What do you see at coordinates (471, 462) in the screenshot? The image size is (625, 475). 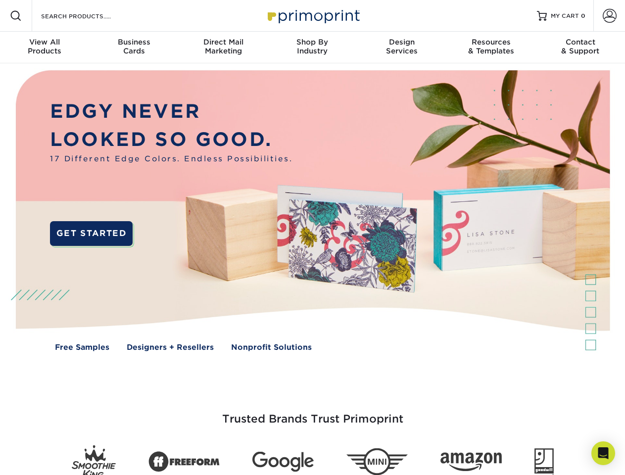 I see `img: Amazon` at bounding box center [471, 462].